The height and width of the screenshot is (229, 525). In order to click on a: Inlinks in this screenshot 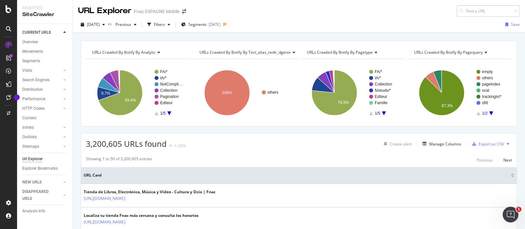, I will do `click(42, 128)`.